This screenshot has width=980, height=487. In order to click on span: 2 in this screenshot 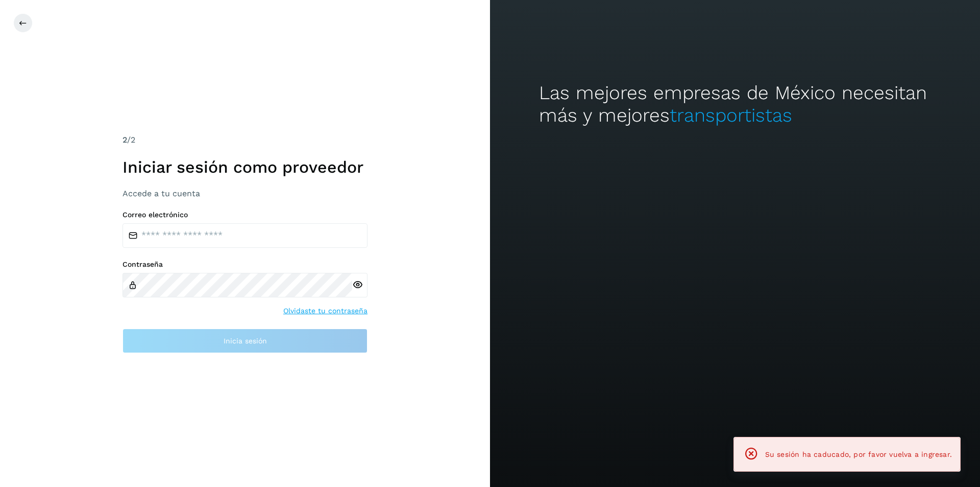, I will do `click(125, 139)`.